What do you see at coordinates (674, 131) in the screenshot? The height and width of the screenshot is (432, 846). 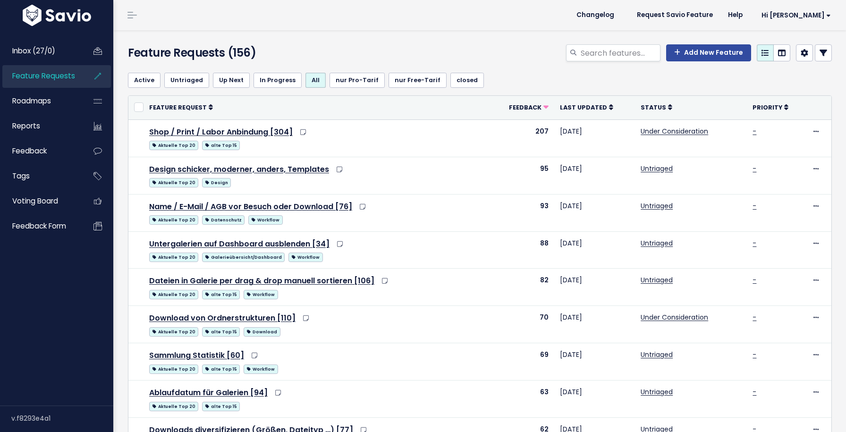 I see `a: Under Consideration` at bounding box center [674, 131].